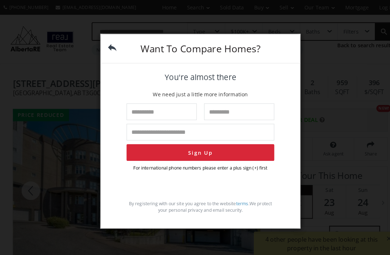 This screenshot has height=255, width=390. Describe the element at coordinates (109, 46) in the screenshot. I see `img: back` at that location.